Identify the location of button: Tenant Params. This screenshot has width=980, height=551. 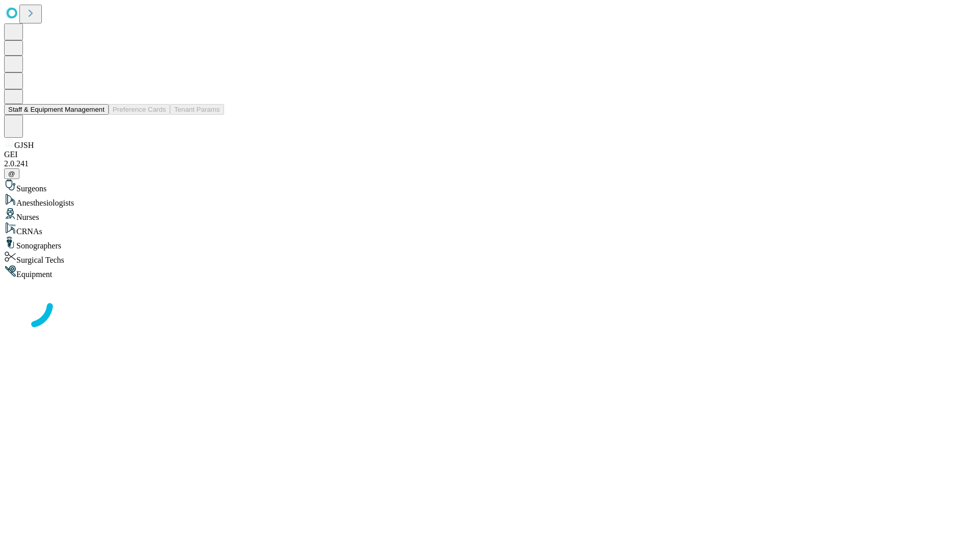
(197, 110).